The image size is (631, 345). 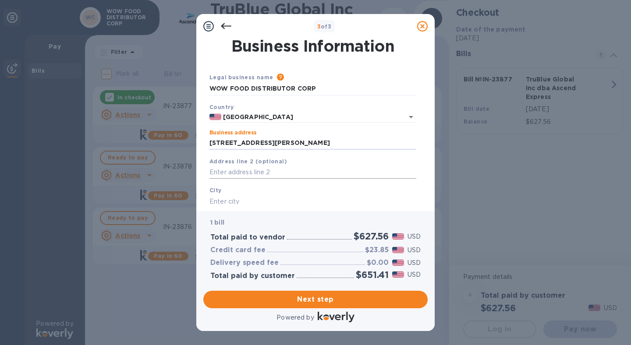 I want to click on label: Business address, so click(x=233, y=133).